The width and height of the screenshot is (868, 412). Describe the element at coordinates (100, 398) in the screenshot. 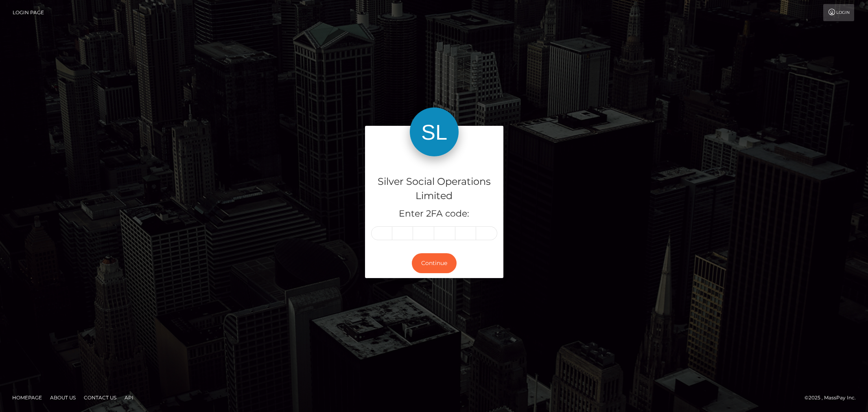

I see `a: Contact Us` at that location.